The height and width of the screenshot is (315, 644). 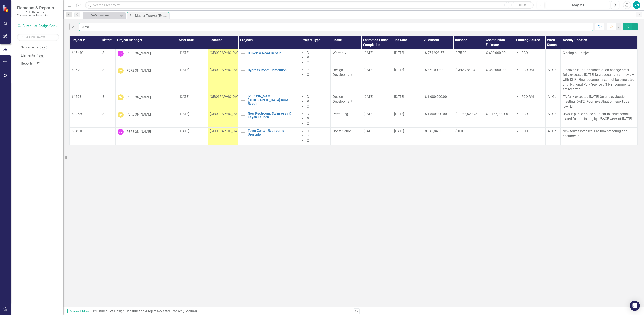 What do you see at coordinates (637, 5) in the screenshot?
I see `button: VN` at bounding box center [637, 5].